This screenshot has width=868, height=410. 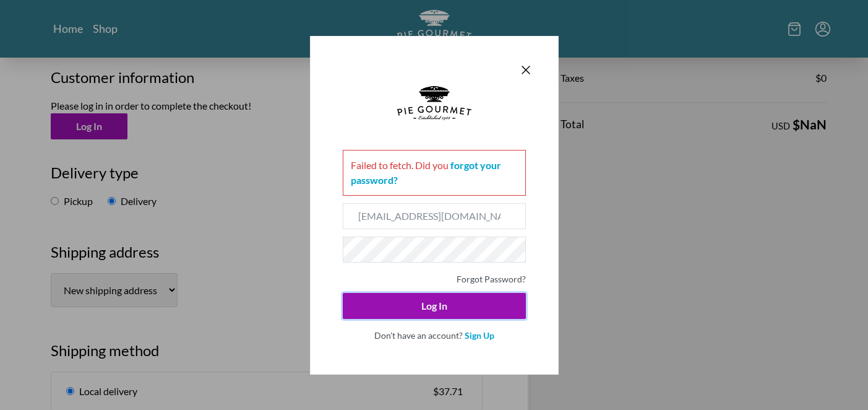 What do you see at coordinates (426, 172) in the screenshot?
I see `a: forgot your password?` at bounding box center [426, 172].